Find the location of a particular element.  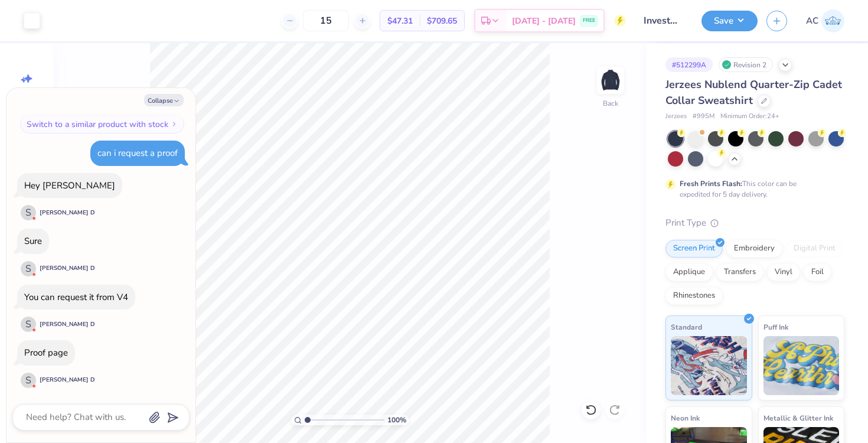

img: Switch to a similar product with stock is located at coordinates (174, 124).